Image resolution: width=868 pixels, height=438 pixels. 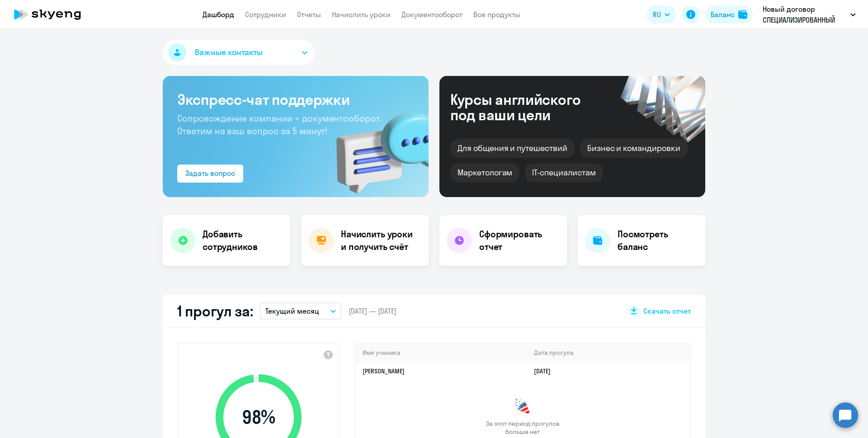 What do you see at coordinates (259, 417) in the screenshot?
I see `span: 98 %` at bounding box center [259, 417].